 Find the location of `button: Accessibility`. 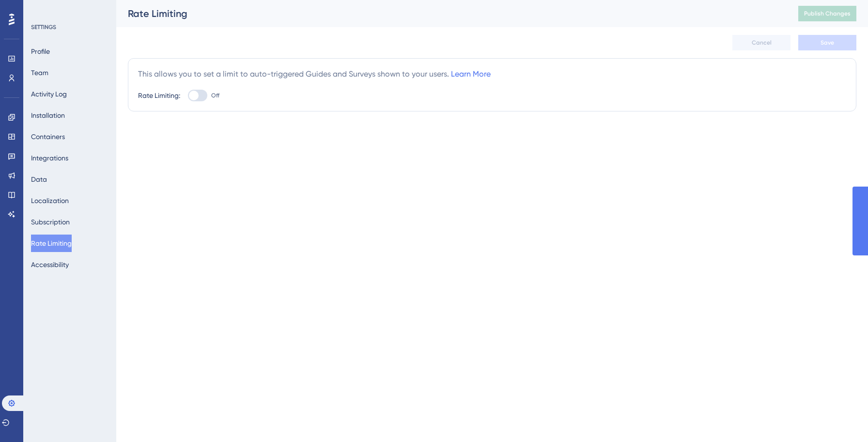

button: Accessibility is located at coordinates (50, 264).